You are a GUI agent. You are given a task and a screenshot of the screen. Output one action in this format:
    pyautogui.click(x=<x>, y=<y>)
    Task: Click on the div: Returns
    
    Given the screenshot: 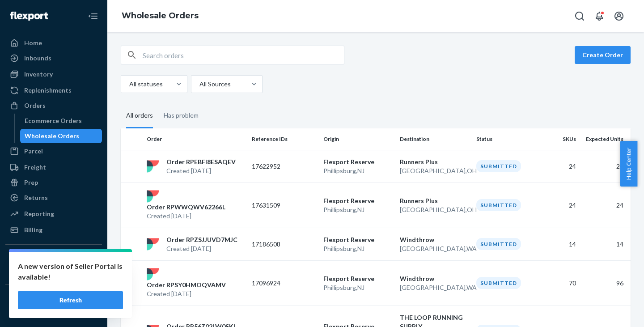 What is the action you would take?
    pyautogui.click(x=36, y=198)
    